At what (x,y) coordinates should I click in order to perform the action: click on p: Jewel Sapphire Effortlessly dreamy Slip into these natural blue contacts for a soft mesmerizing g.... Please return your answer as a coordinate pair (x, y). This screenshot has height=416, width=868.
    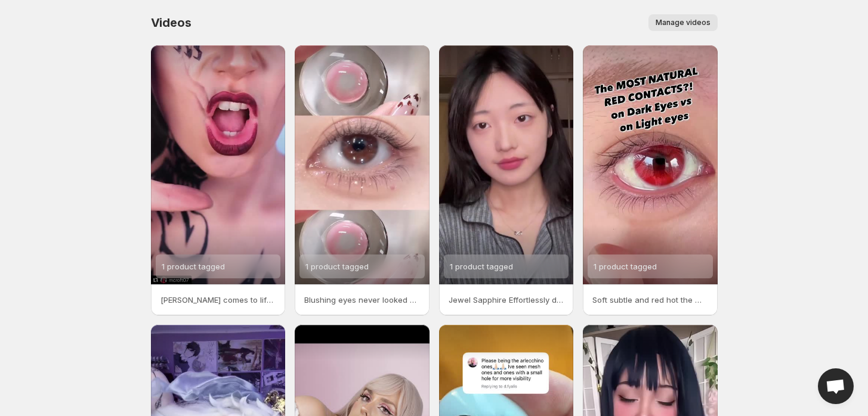
    Looking at the image, I should click on (506, 300).